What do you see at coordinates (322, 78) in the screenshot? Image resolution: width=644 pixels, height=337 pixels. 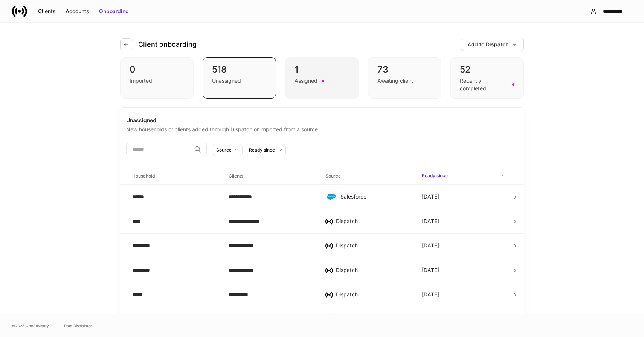 I see `div: 1Assigned` at bounding box center [322, 78].